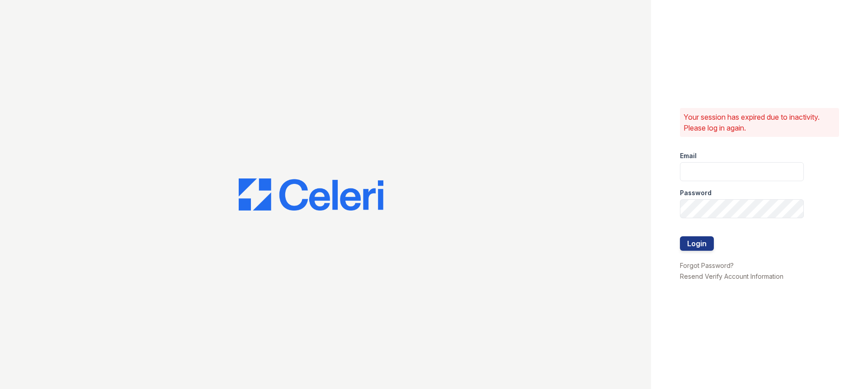 This screenshot has width=868, height=389. Describe the element at coordinates (707, 265) in the screenshot. I see `a: Forgot Password?` at that location.